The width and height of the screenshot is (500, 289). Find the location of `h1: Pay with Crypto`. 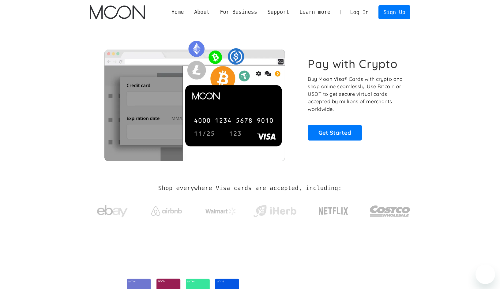

h1: Pay with Crypto is located at coordinates (353, 64).